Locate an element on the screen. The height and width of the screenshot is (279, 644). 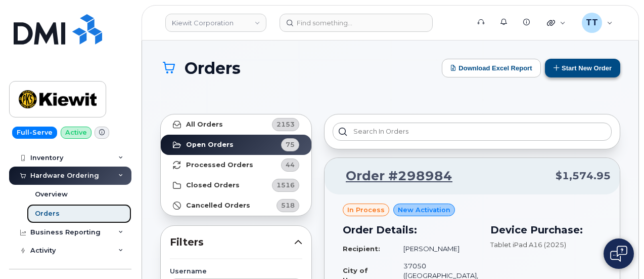
a: Start New Order is located at coordinates (583, 68).